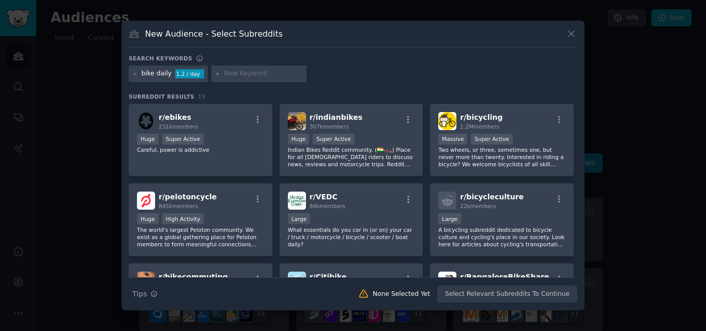 This screenshot has height=331, width=706. I want to click on span: r/ VEDC, so click(324, 197).